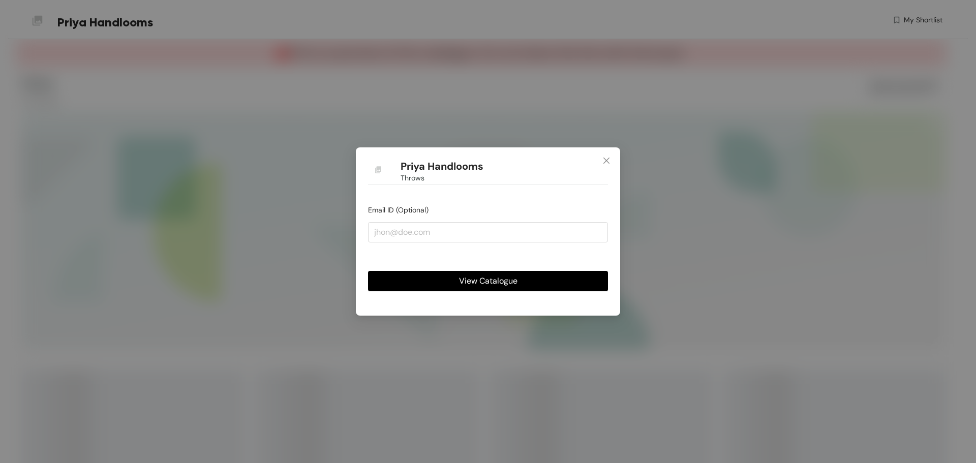 Image resolution: width=976 pixels, height=463 pixels. I want to click on span: close, so click(607, 161).